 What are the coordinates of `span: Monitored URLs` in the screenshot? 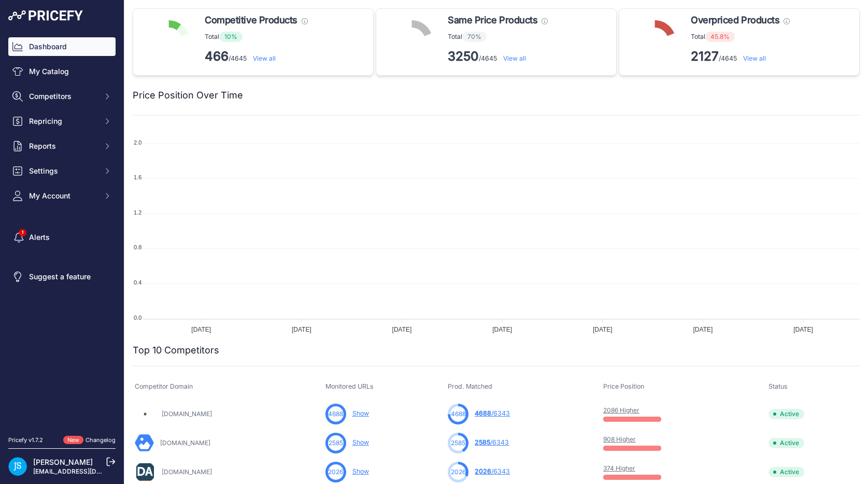 It's located at (349, 386).